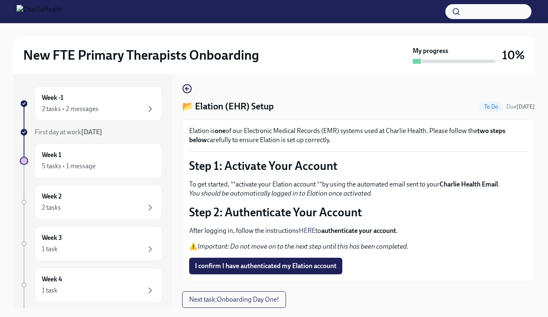 Image resolution: width=548 pixels, height=317 pixels. What do you see at coordinates (234, 299) in the screenshot?
I see `span: Next task : Onboarding Day One!` at bounding box center [234, 299].